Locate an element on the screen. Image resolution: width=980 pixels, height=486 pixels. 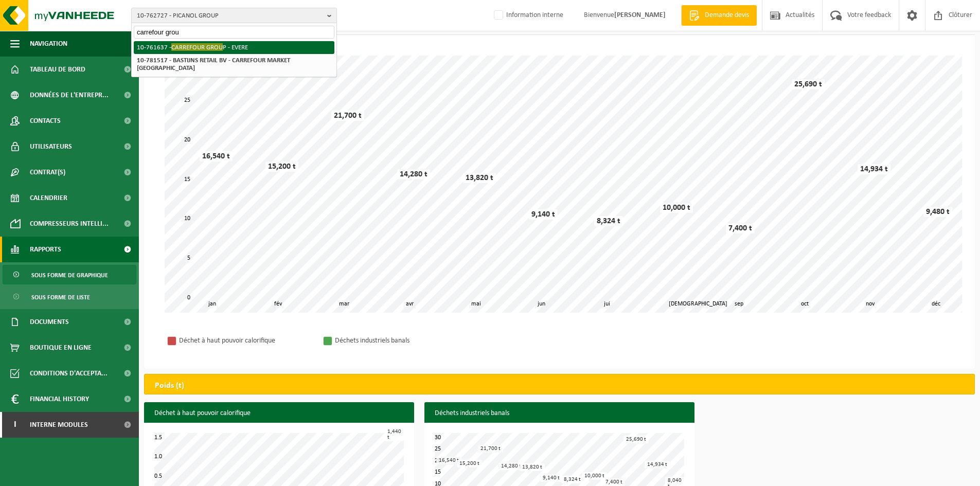
span: CARREFOUR GROU is located at coordinates (197, 47).